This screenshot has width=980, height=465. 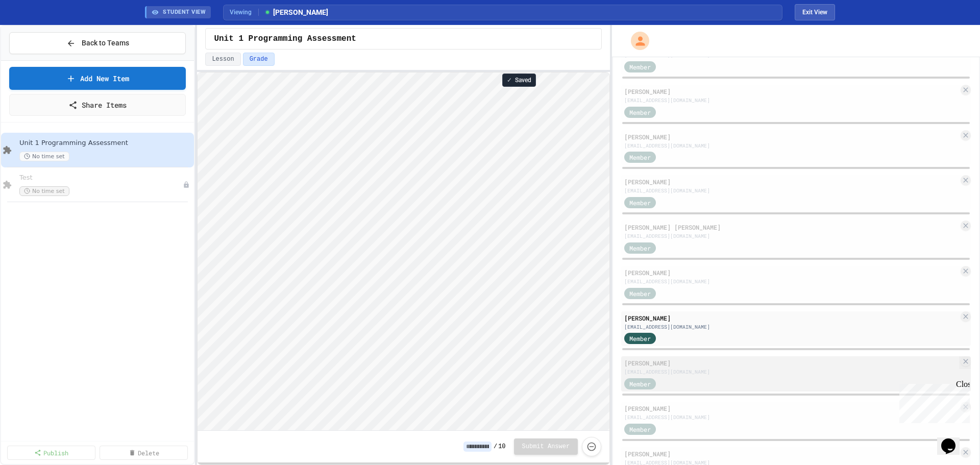 What do you see at coordinates (636, 40) in the screenshot?
I see `div: My Account` at bounding box center [636, 40].